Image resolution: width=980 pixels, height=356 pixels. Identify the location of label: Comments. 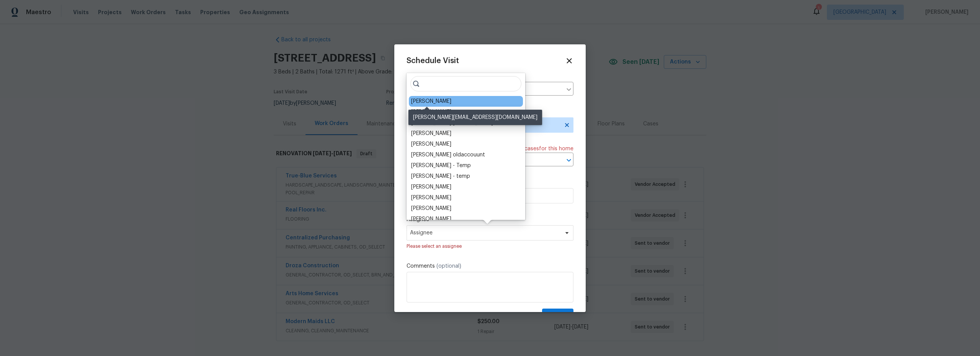
(490, 266).